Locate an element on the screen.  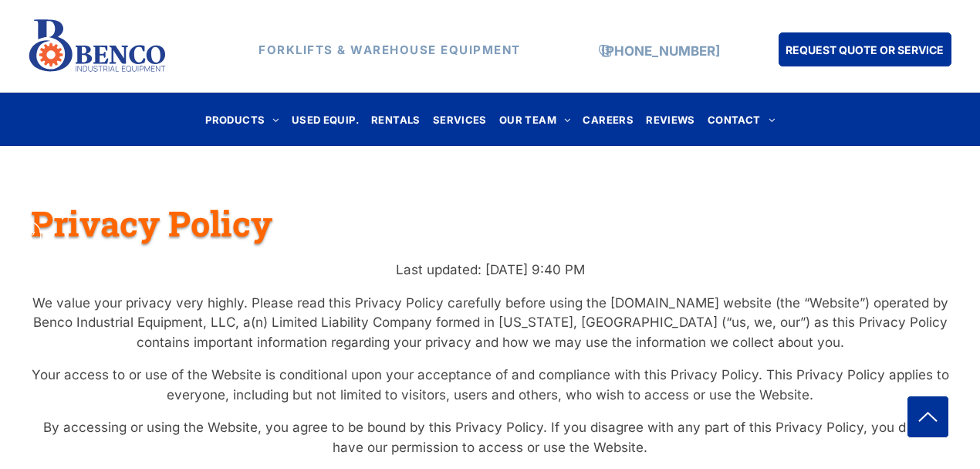
a: RENTALS is located at coordinates (396, 119).